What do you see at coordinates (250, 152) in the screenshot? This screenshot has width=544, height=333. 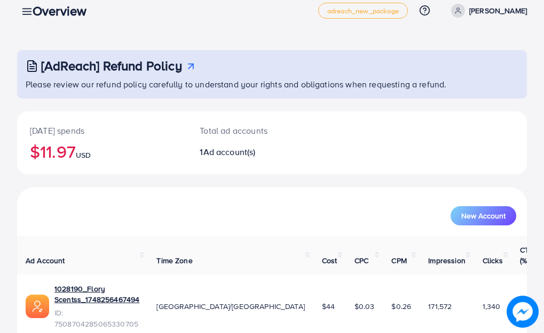 I see `h2: 1` at bounding box center [250, 152].